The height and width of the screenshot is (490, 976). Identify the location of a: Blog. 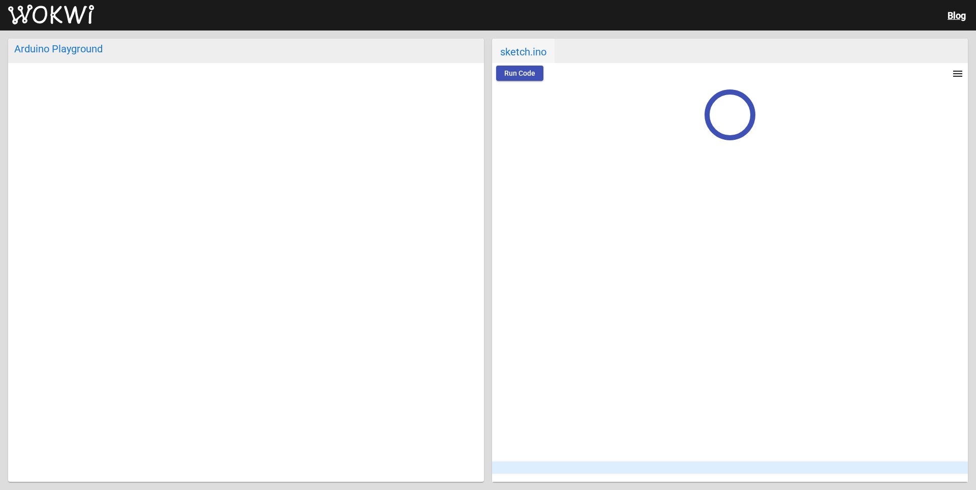
(956, 15).